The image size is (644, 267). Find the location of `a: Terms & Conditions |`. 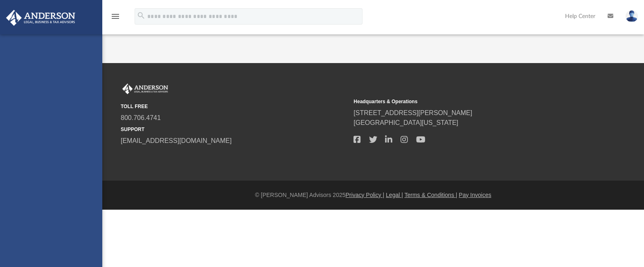

a: Terms & Conditions | is located at coordinates (431, 195).